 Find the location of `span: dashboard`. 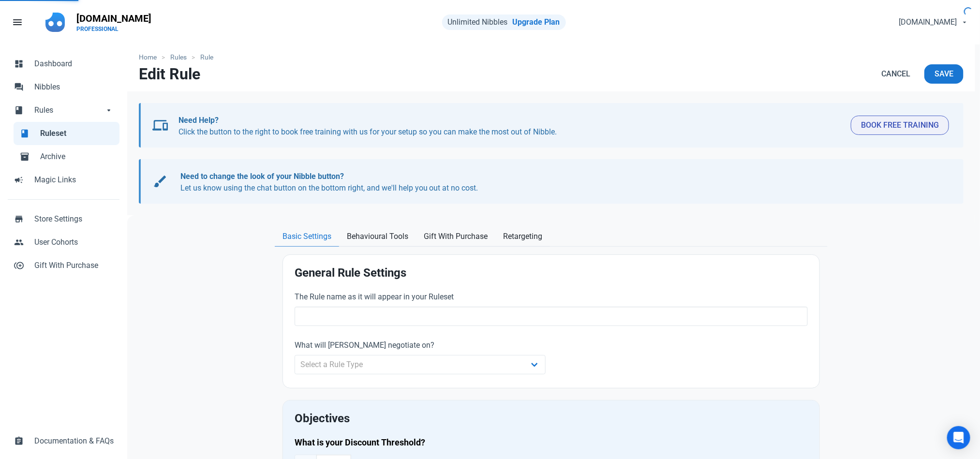

span: dashboard is located at coordinates (19, 63).